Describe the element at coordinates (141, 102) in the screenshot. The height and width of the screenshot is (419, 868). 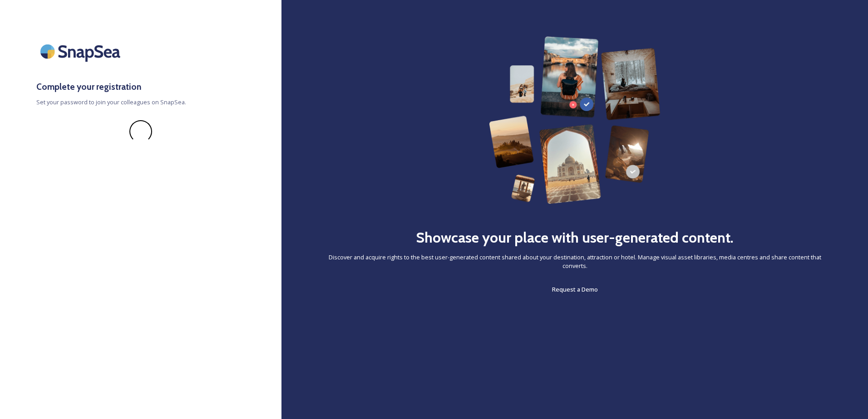
I see `span: Set your password to join your colleagues on SnapSea.` at that location.